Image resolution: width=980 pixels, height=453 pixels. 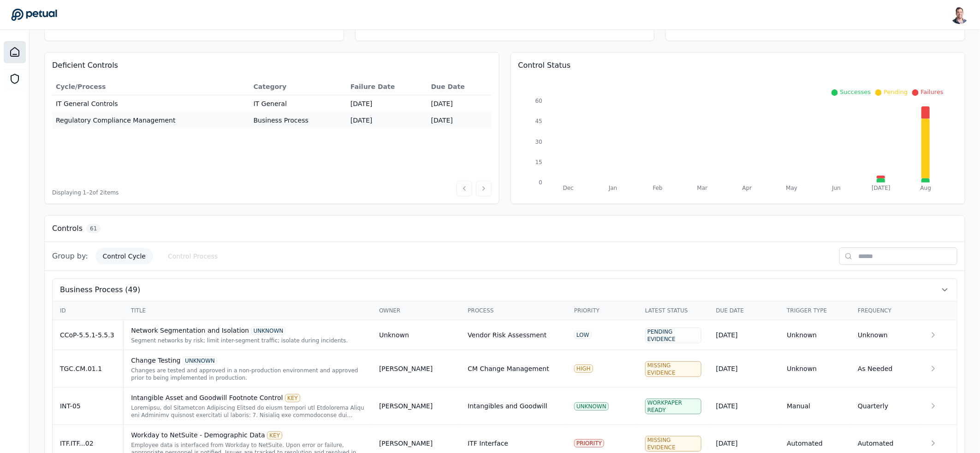 What do you see at coordinates (885, 311) in the screenshot?
I see `th: Frequency` at bounding box center [885, 311].